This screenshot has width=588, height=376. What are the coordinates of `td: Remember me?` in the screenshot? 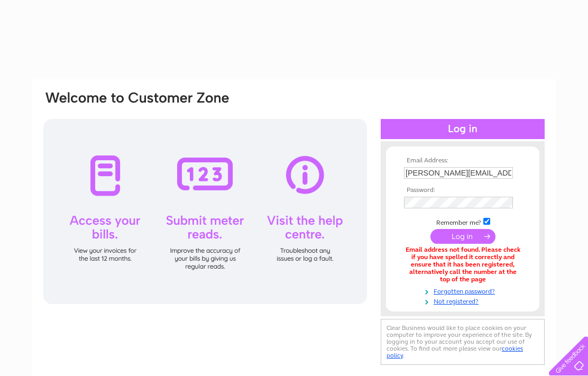 It's located at (462, 221).